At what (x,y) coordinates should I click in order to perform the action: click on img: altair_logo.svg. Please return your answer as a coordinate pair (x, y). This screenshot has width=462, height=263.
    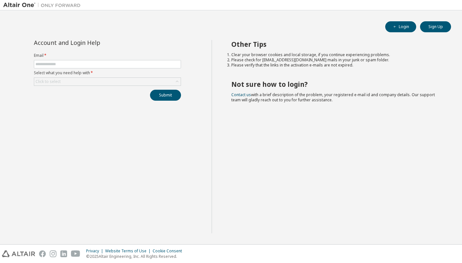
    Looking at the image, I should click on (18, 254).